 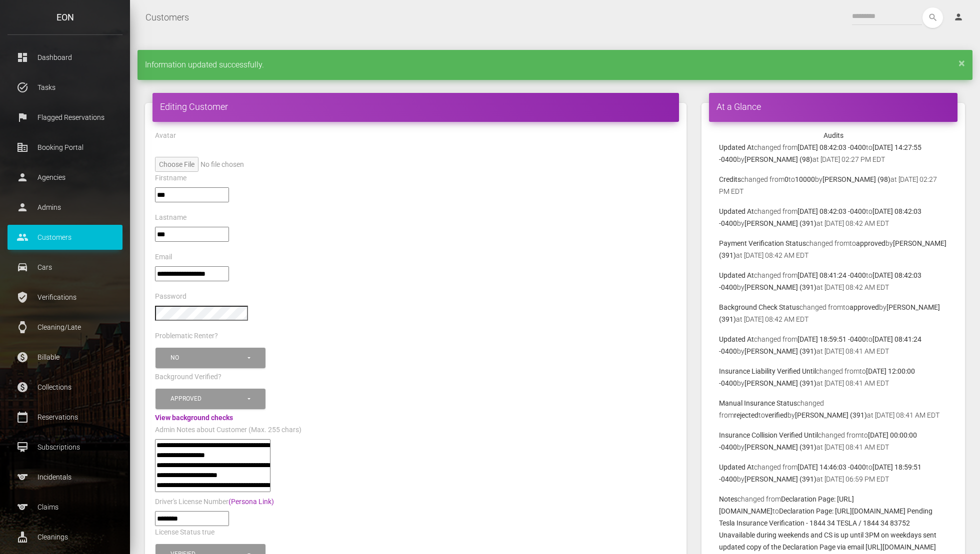 I want to click on label: Lastname, so click(x=171, y=218).